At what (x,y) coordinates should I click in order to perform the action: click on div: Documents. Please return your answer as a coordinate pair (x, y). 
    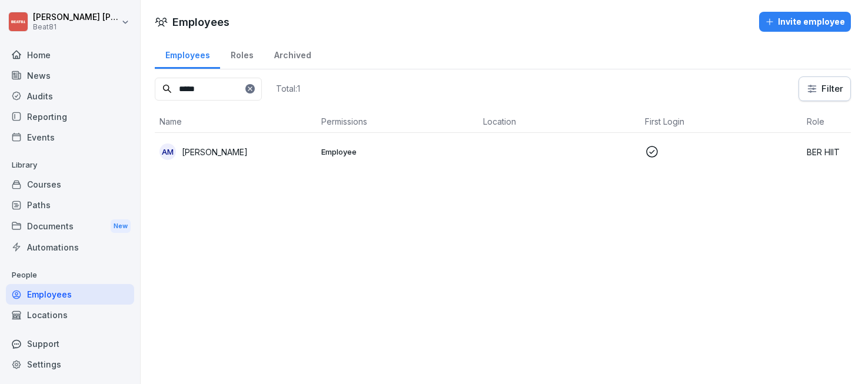
    Looking at the image, I should click on (70, 226).